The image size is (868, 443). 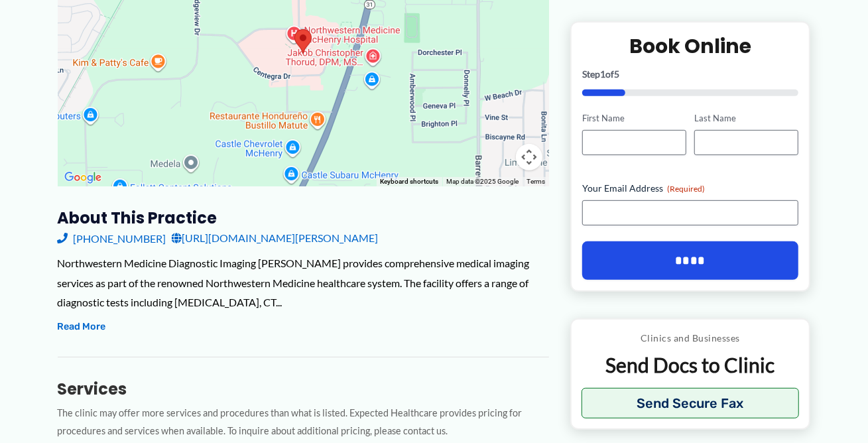 What do you see at coordinates (482, 181) in the screenshot?
I see `span: Map data ©2025 Google` at bounding box center [482, 181].